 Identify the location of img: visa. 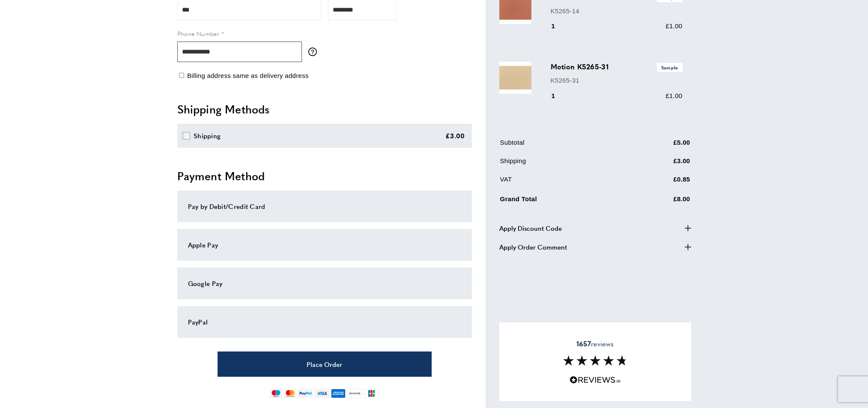
(322, 393).